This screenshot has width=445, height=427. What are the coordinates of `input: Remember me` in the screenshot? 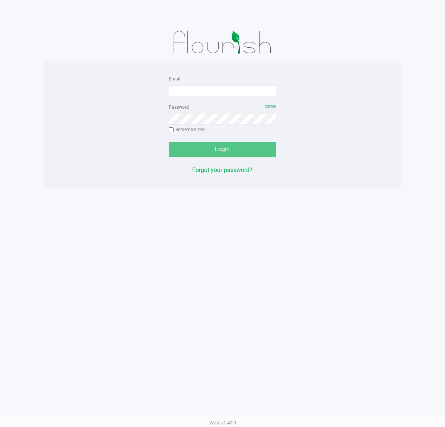 It's located at (172, 130).